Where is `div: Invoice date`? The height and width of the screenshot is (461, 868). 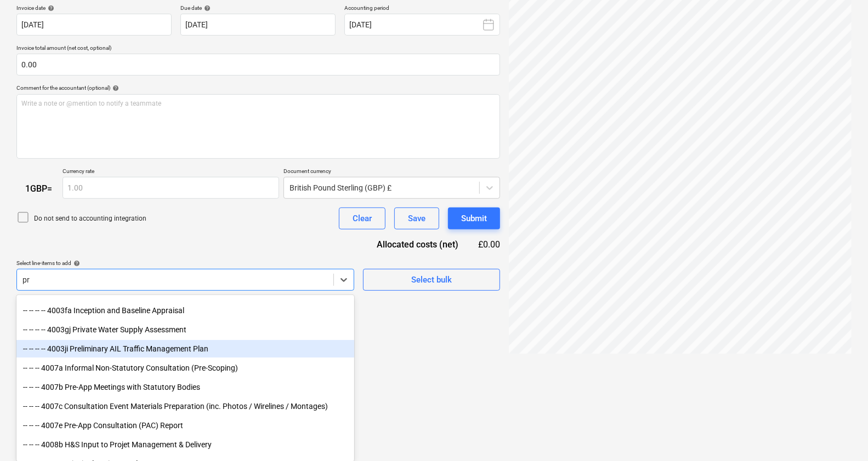 div: Invoice date is located at coordinates (94, 8).